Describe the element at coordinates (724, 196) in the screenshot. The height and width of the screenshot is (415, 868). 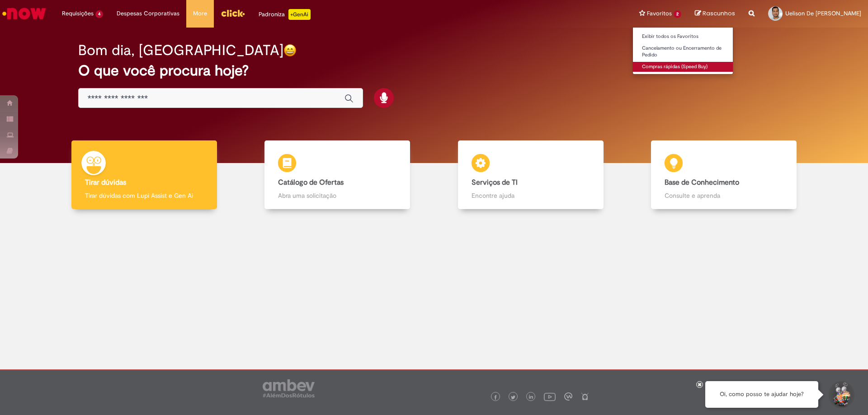
I see `p: Consulte e aprenda` at that location.